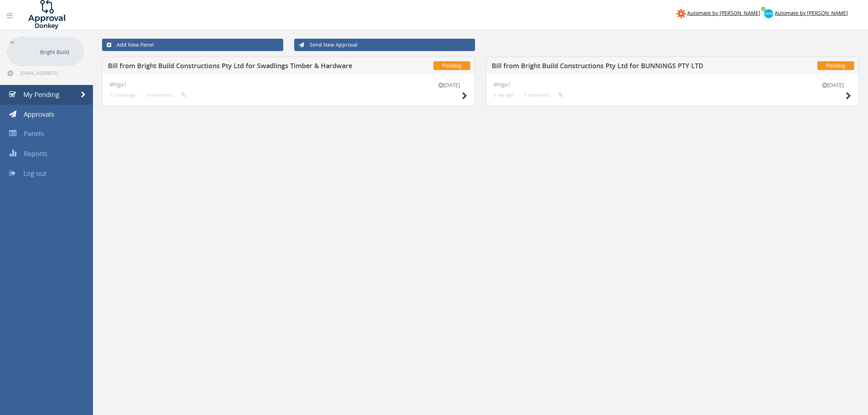 This screenshot has width=868, height=415. I want to click on p: Bright Build, so click(60, 52).